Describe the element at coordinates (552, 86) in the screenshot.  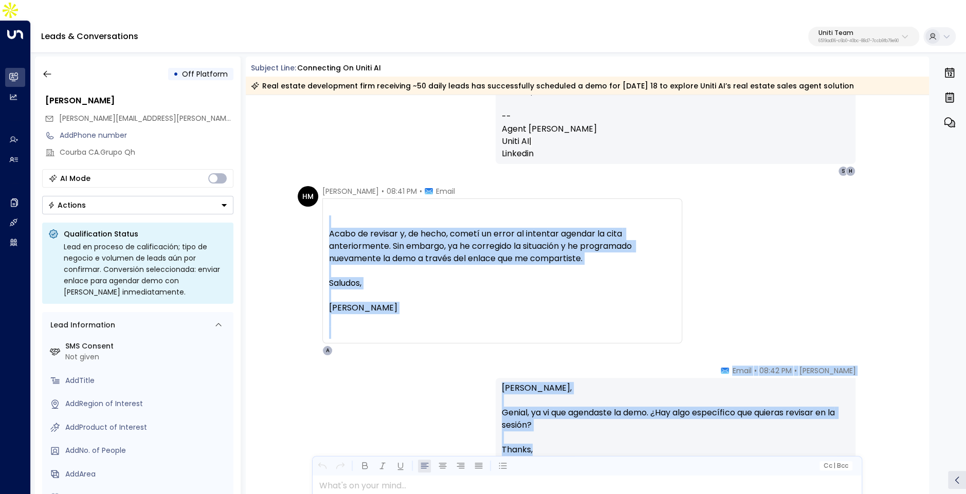
I see `div: Real estate development firm receiving ~50 daily leads has successfully scheduled a demo for [DAT...` at that location.